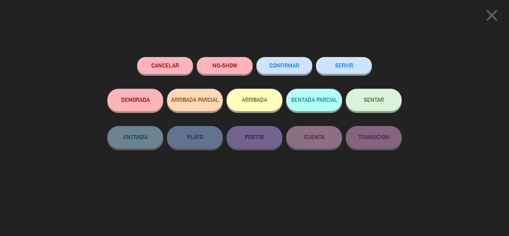 This screenshot has width=509, height=236. What do you see at coordinates (195, 100) in the screenshot?
I see `button: ARRIBADA PARCIAL` at bounding box center [195, 100].